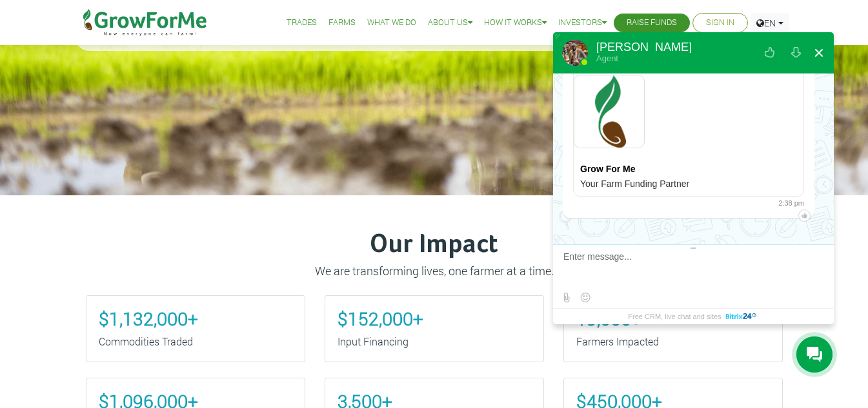 This screenshot has width=868, height=408. Describe the element at coordinates (450, 23) in the screenshot. I see `a: About Us` at that location.